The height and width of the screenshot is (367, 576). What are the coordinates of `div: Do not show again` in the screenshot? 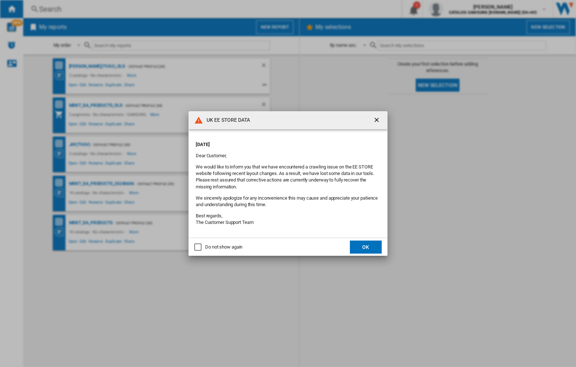 It's located at (224, 247).